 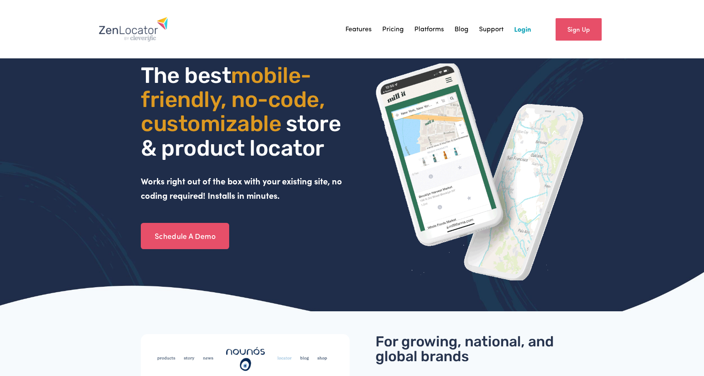 What do you see at coordinates (523, 29) in the screenshot?
I see `a: Login` at bounding box center [523, 29].